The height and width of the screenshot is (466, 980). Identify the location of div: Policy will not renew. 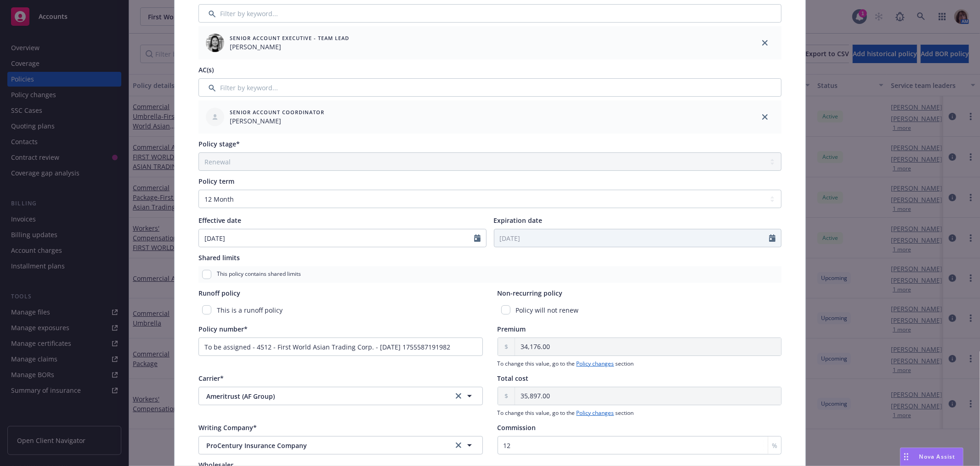
(639, 310).